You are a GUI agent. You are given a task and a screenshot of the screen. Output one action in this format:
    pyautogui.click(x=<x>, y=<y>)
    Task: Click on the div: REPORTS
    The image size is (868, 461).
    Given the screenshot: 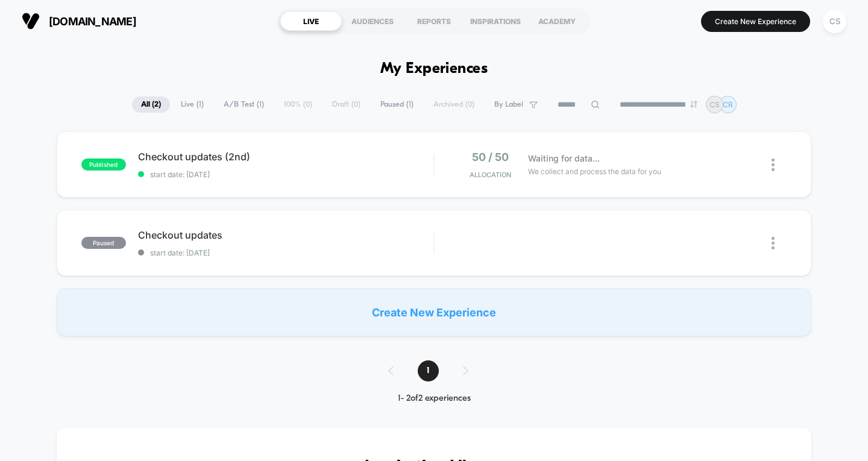 What is the action you would take?
    pyautogui.click(x=434, y=21)
    